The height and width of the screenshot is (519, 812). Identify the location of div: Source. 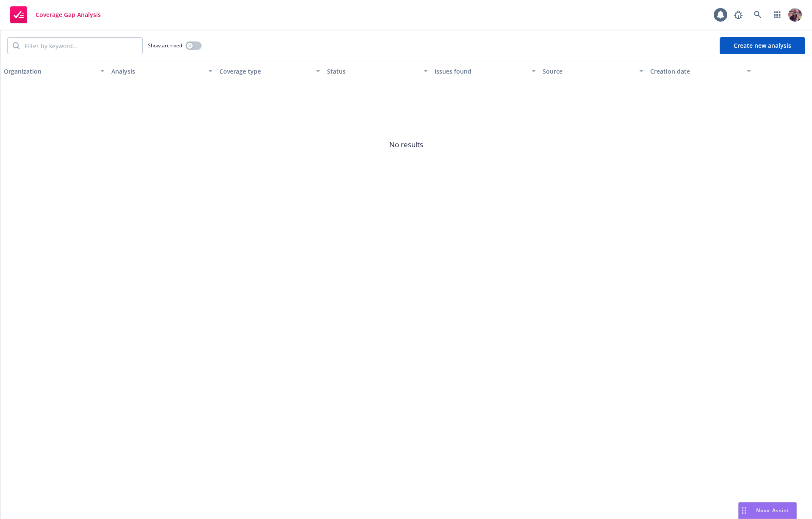
(588, 71).